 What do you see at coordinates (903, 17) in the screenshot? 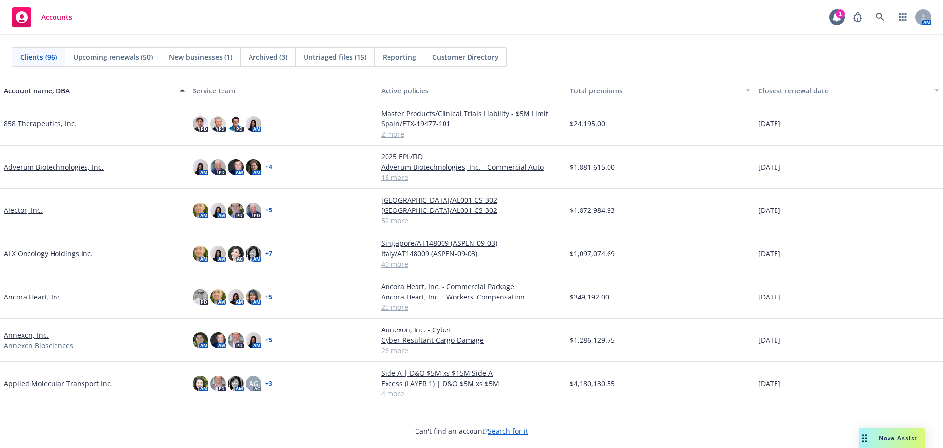
I see `a: Switch app` at bounding box center [903, 17].